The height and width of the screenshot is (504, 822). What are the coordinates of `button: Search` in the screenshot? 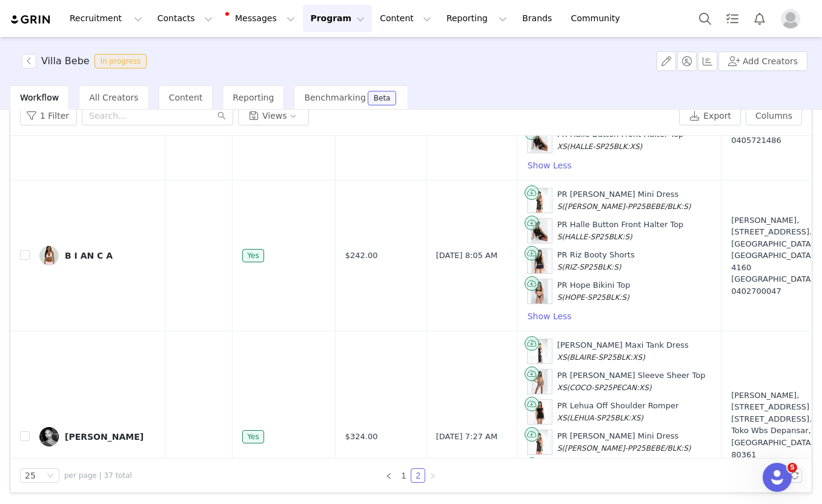 It's located at (705, 18).